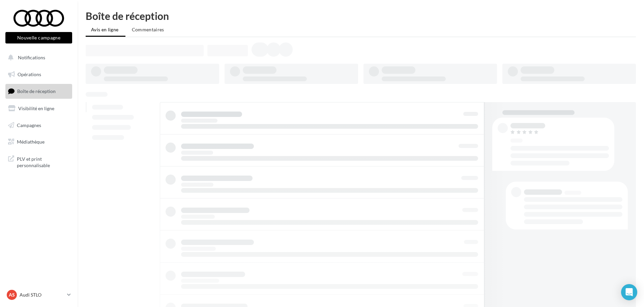  Describe the element at coordinates (39, 126) in the screenshot. I see `a: Campagnes` at that location.